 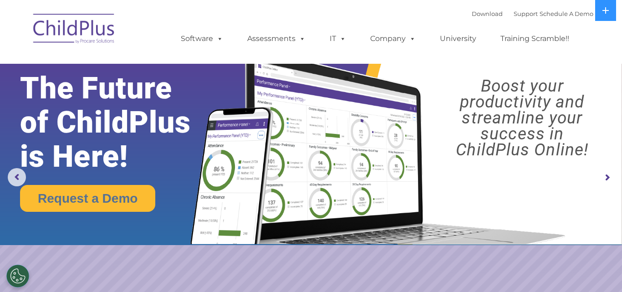 What do you see at coordinates (487, 14) in the screenshot?
I see `a: Download` at bounding box center [487, 14].